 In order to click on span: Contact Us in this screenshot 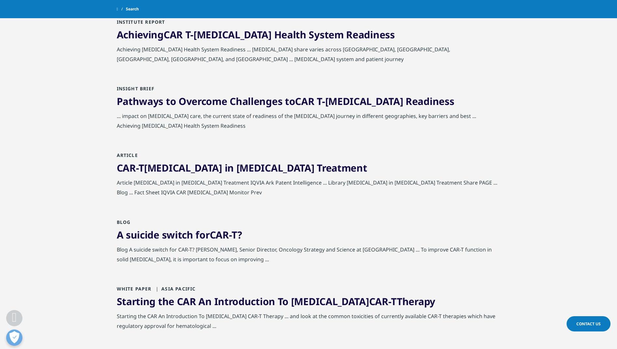, I will do `click(588, 324)`.